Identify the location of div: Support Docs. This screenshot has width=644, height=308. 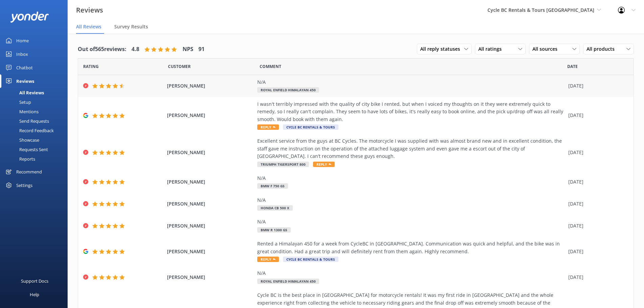
(34, 281).